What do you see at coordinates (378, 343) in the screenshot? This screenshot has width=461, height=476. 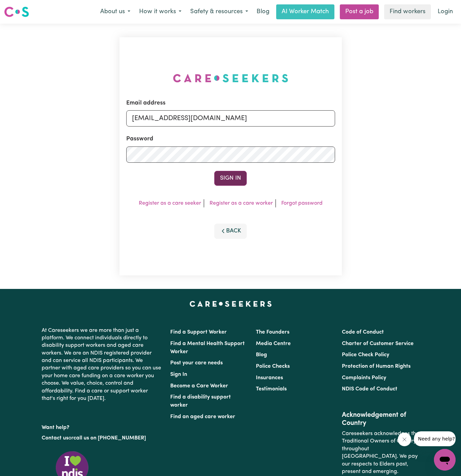 I see `a: Charter of Customer Service` at bounding box center [378, 343].